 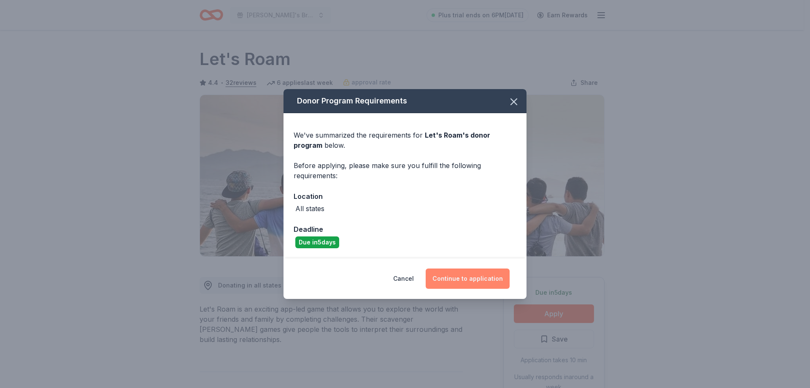 I want to click on div: Location, so click(x=405, y=196).